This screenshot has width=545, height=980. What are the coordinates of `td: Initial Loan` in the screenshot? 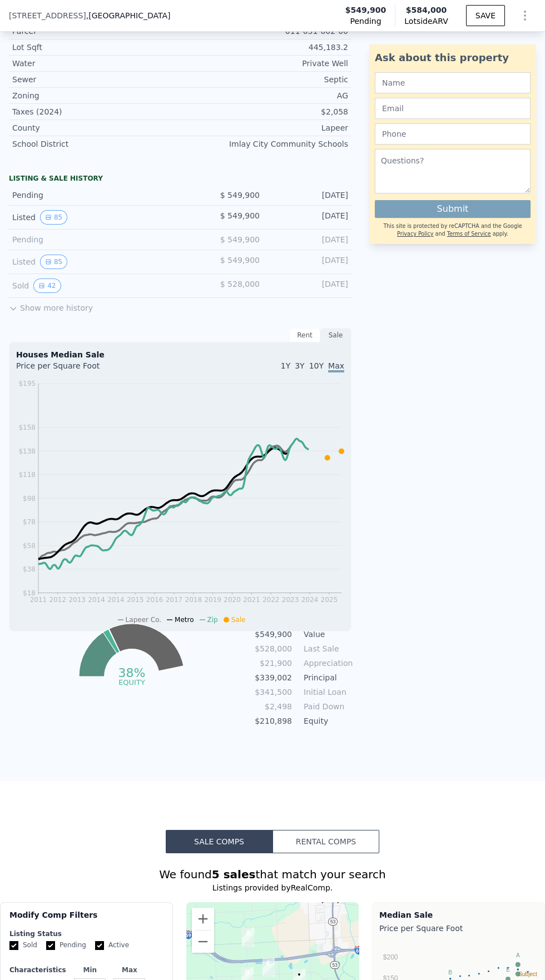 It's located at (326, 692).